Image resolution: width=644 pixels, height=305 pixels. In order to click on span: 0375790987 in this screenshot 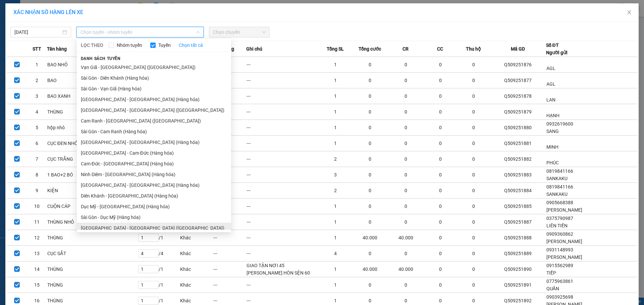, I will do `click(559, 219)`.